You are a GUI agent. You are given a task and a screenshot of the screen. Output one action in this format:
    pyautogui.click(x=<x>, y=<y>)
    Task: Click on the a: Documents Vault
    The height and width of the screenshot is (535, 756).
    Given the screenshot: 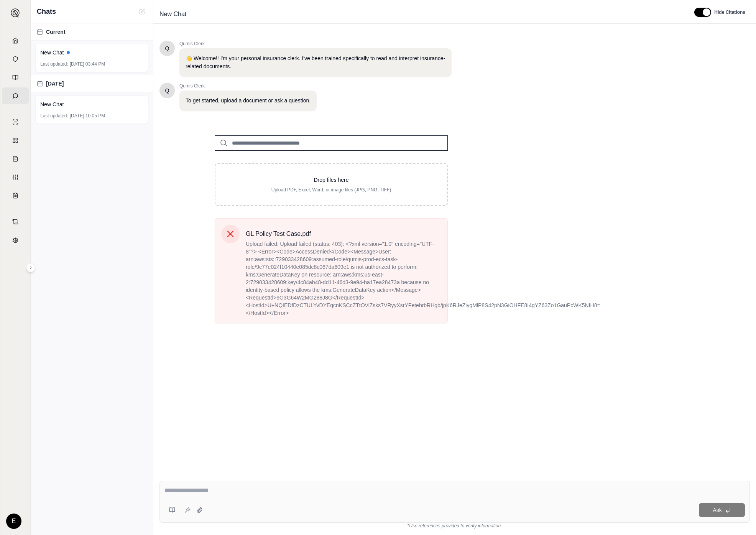 What is the action you would take?
    pyautogui.click(x=16, y=59)
    